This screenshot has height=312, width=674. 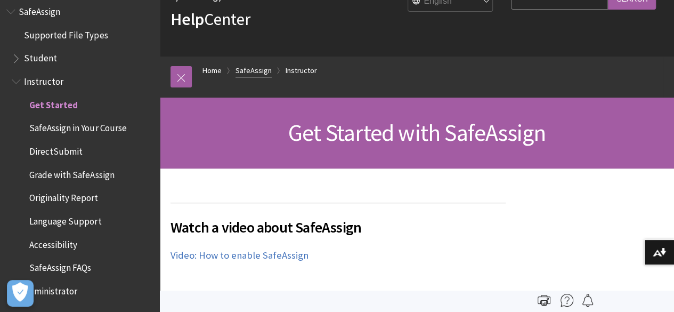 What do you see at coordinates (187, 19) in the screenshot?
I see `strong: Help` at bounding box center [187, 19].